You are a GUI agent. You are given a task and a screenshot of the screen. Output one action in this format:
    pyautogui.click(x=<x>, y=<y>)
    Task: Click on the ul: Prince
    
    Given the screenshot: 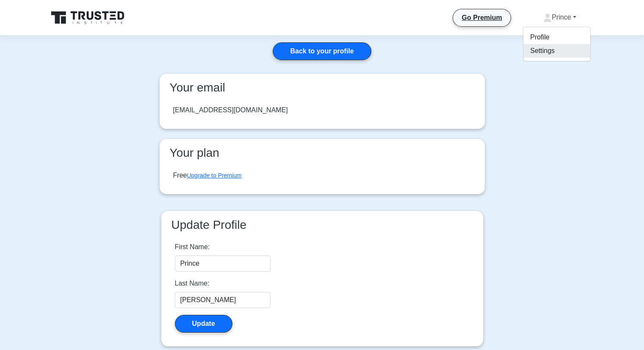 What is the action you would take?
    pyautogui.click(x=557, y=44)
    